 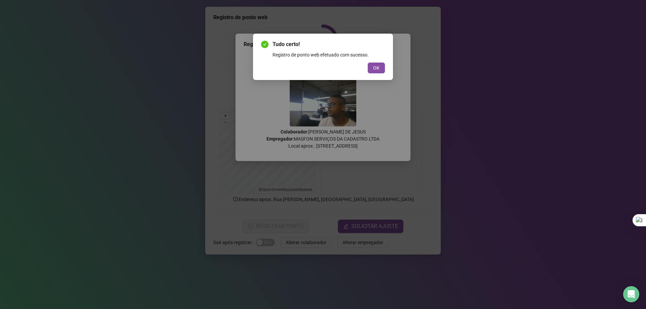 I want to click on span: OK, so click(x=376, y=68).